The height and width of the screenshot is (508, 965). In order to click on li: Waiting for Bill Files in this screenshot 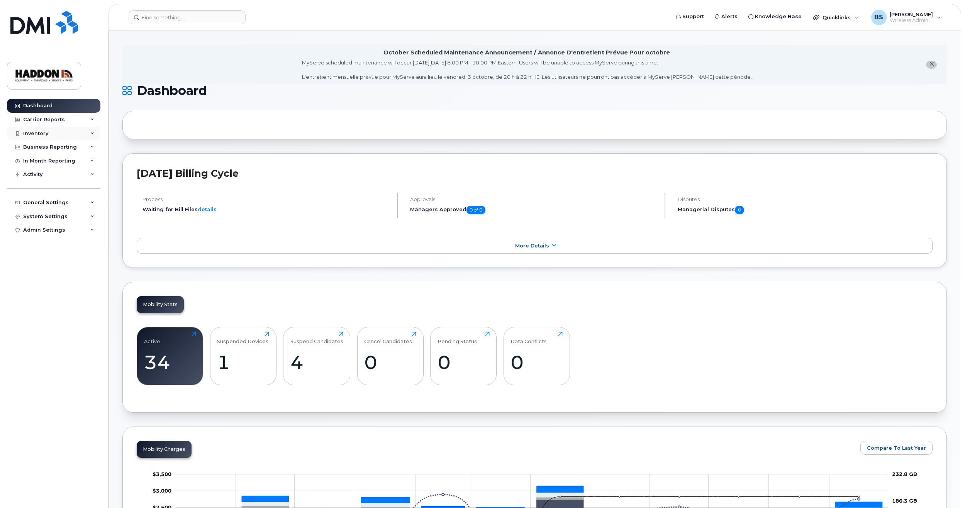, I will do `click(266, 209)`.